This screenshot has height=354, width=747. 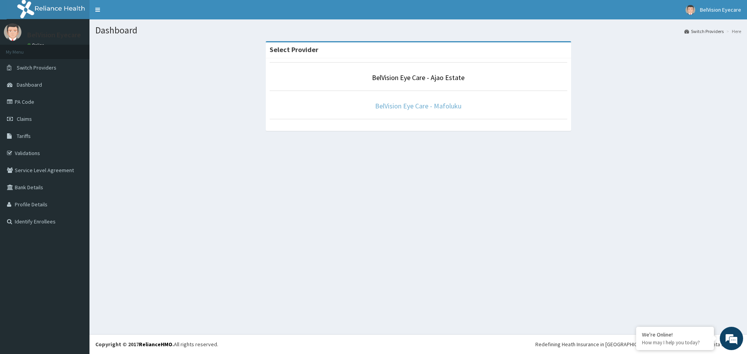 What do you see at coordinates (24, 119) in the screenshot?
I see `span: Claims` at bounding box center [24, 119].